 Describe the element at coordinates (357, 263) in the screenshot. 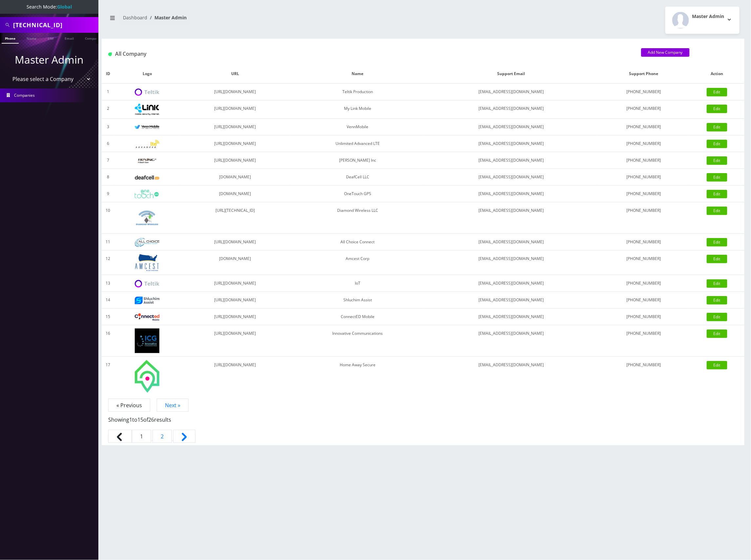

I see `td: Amcest Corp` at that location.